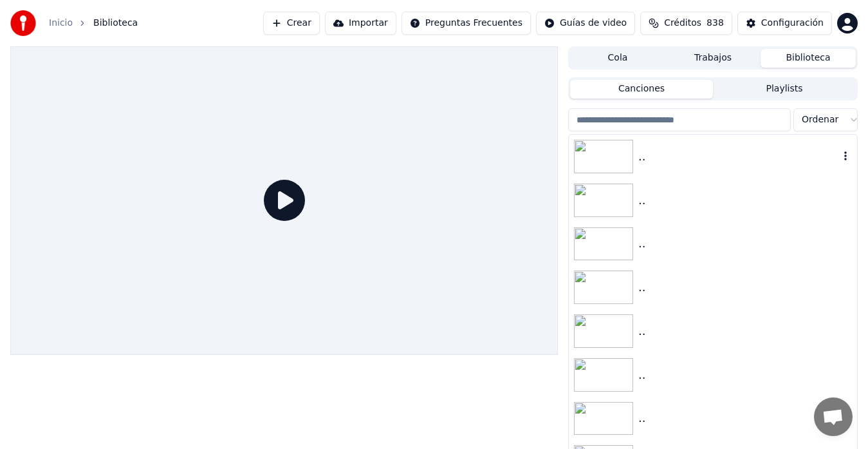 This screenshot has height=449, width=868. What do you see at coordinates (291, 23) in the screenshot?
I see `button: Crear` at bounding box center [291, 23].